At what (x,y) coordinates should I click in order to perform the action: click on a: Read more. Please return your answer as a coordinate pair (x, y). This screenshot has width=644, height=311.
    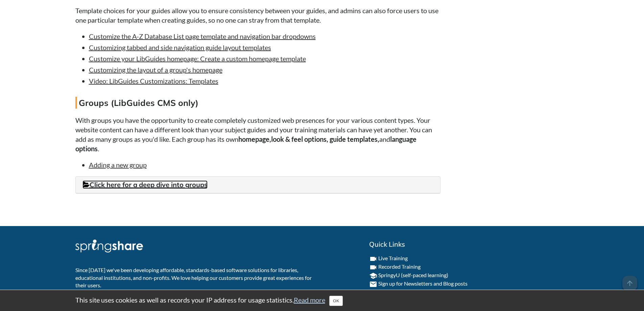
    Looking at the image, I should click on (309, 300).